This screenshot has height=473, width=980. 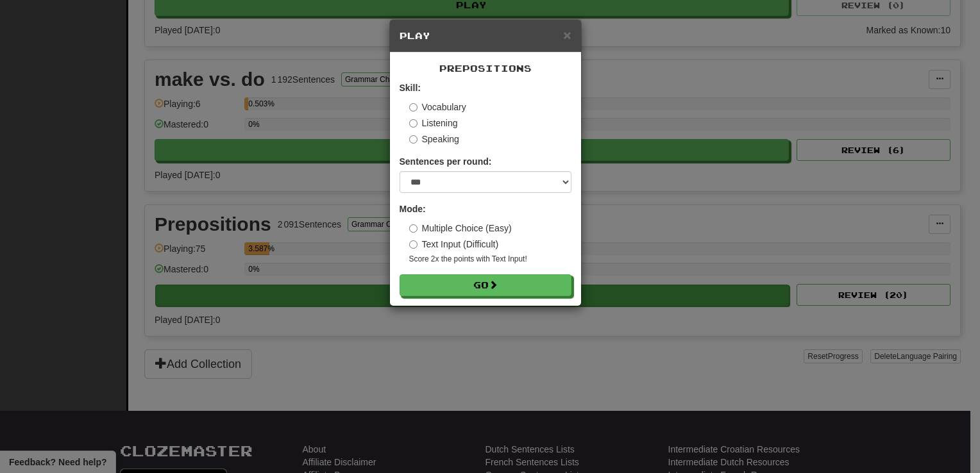 What do you see at coordinates (413, 139) in the screenshot?
I see `input: Speaking` at bounding box center [413, 139].